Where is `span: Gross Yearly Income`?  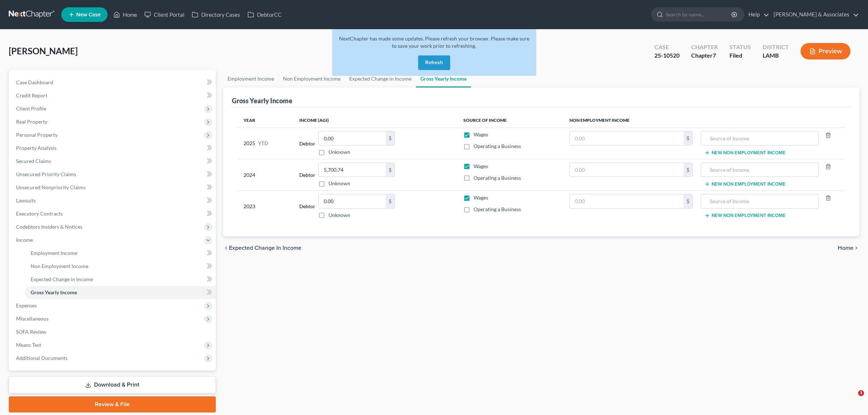 span: Gross Yearly Income is located at coordinates (54, 292).